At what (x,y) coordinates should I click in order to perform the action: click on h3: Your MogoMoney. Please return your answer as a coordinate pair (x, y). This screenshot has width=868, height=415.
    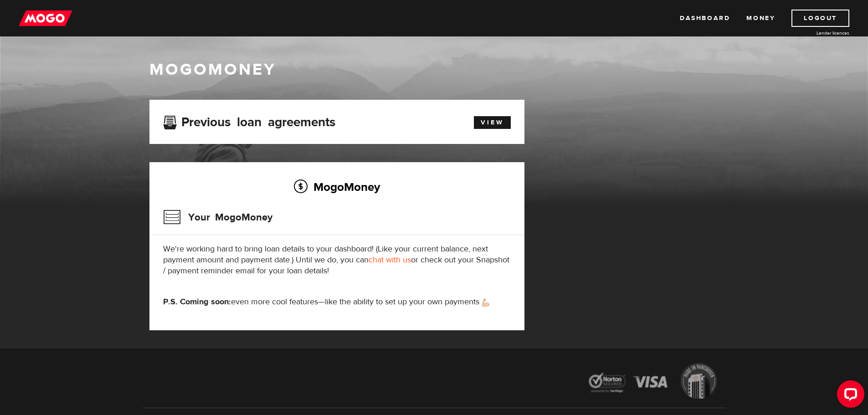
    Looking at the image, I should click on (218, 217).